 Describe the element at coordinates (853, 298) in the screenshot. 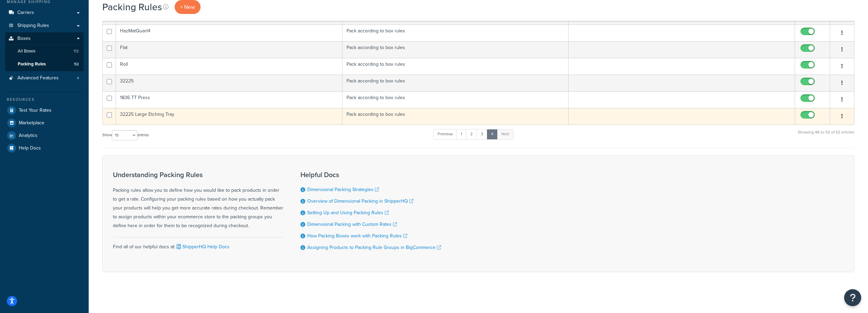

I see `button: Open Resource Center` at that location.